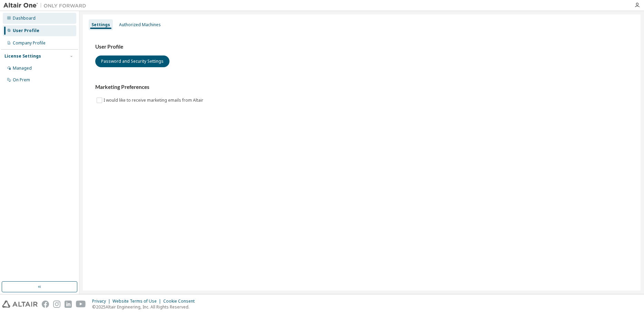  Describe the element at coordinates (22, 68) in the screenshot. I see `div: Managed` at that location.